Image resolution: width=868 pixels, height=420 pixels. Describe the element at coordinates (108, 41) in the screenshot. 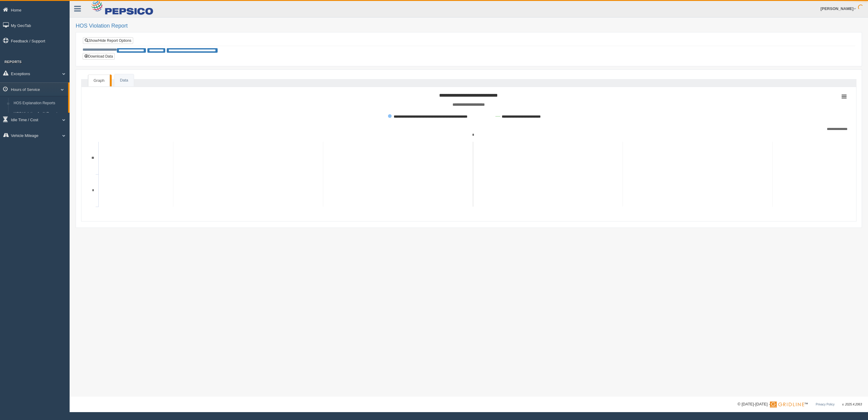

I see `a: Show/Hide Report Options` at that location.